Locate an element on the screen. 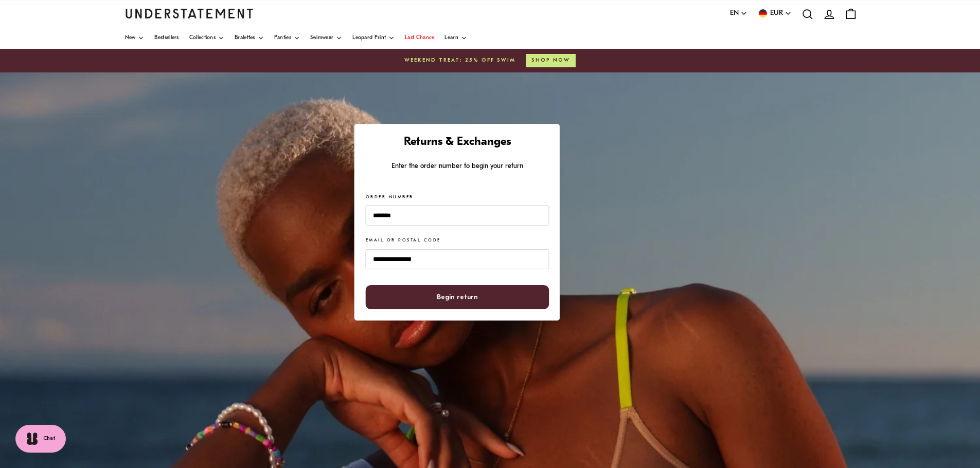 The height and width of the screenshot is (468, 980). a: Bralettes is located at coordinates (249, 38).